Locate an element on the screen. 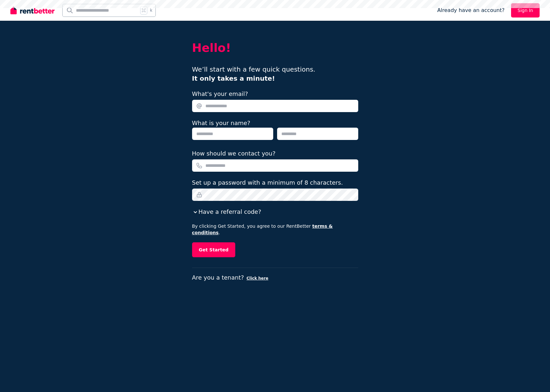 The width and height of the screenshot is (550, 392). p: Are you a tenant? is located at coordinates (275, 278).